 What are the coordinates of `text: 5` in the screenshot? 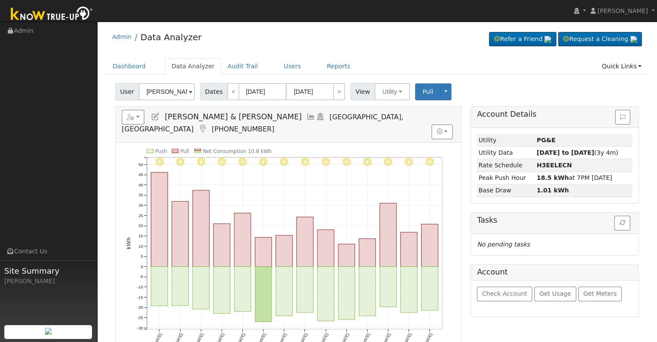 It's located at (142, 256).